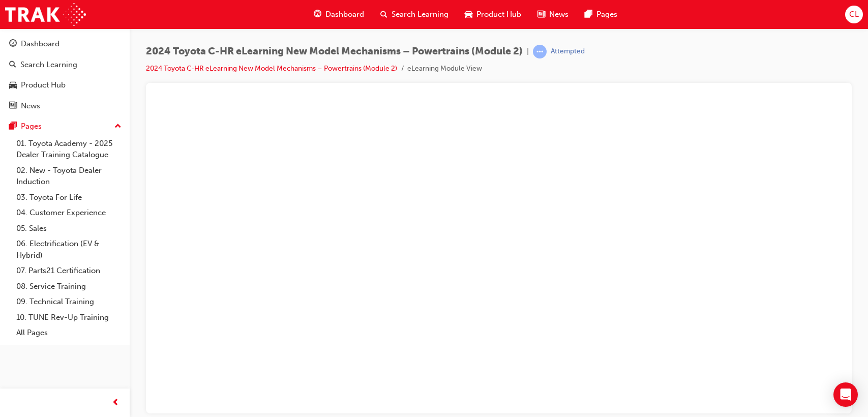 The width and height of the screenshot is (868, 417). What do you see at coordinates (65, 75) in the screenshot?
I see `button: DashboardSearch LearningProduct HubNews` at bounding box center [65, 75].